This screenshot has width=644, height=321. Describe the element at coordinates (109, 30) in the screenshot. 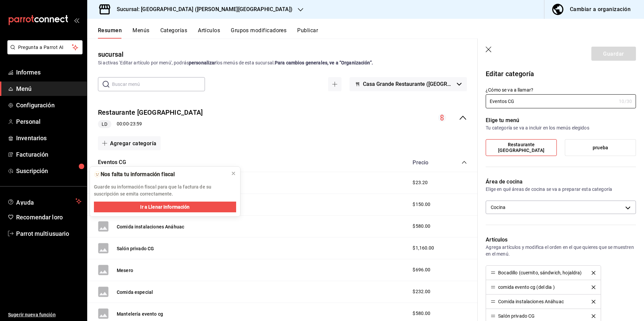

I see `font: Resumen` at that location.